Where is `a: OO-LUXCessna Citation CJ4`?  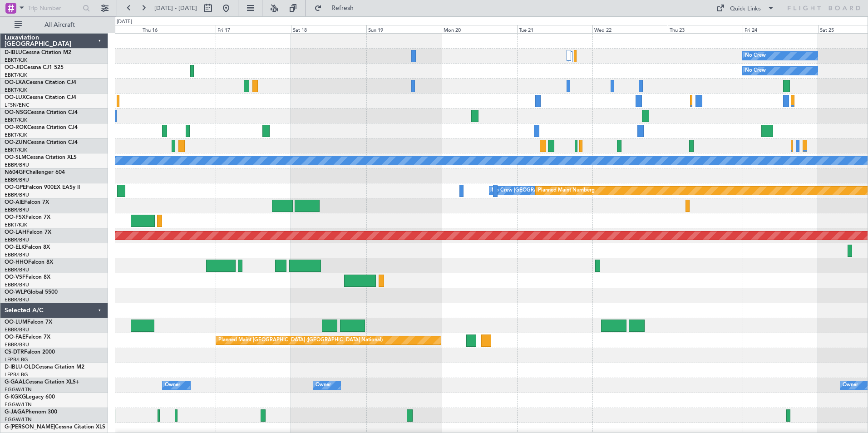 a: OO-LUXCessna Citation CJ4 is located at coordinates (40, 97).